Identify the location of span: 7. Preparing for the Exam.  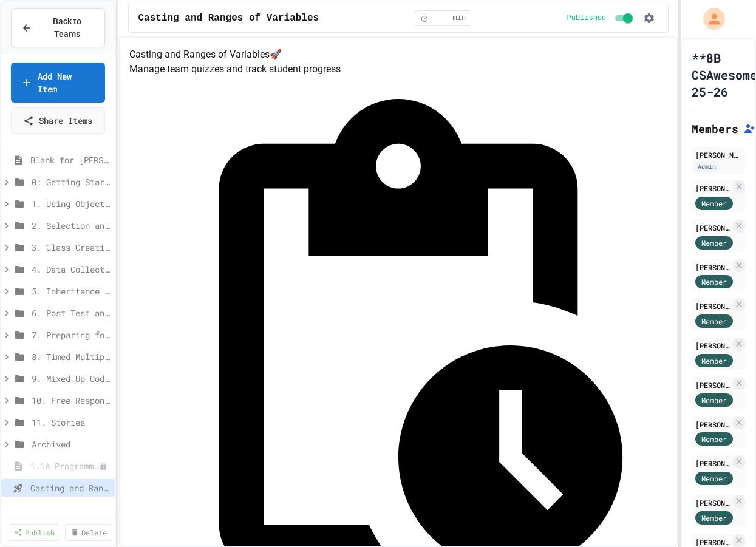
(70, 335).